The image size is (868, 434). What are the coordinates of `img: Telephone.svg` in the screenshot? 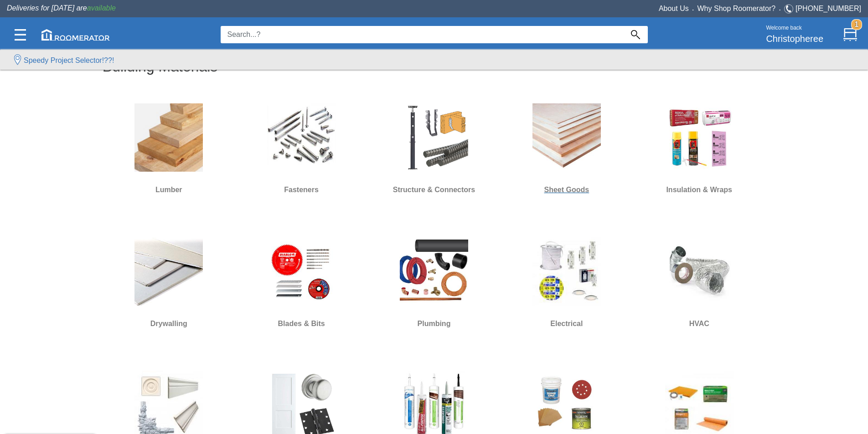 It's located at (789, 9).